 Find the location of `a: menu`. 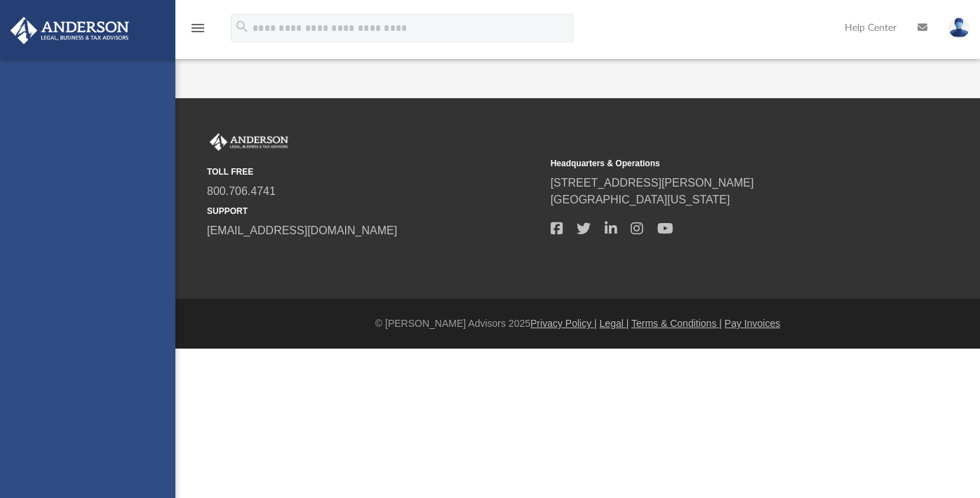

a: menu is located at coordinates (198, 31).